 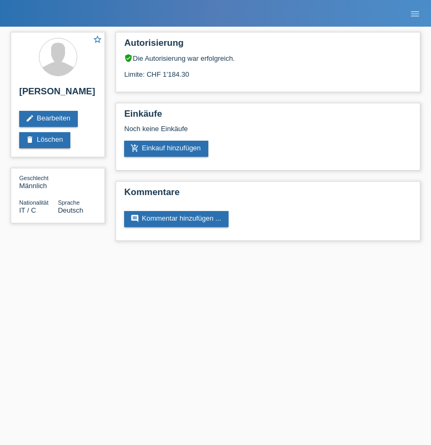 What do you see at coordinates (48, 119) in the screenshot?
I see `a: editBearbeiten` at bounding box center [48, 119].